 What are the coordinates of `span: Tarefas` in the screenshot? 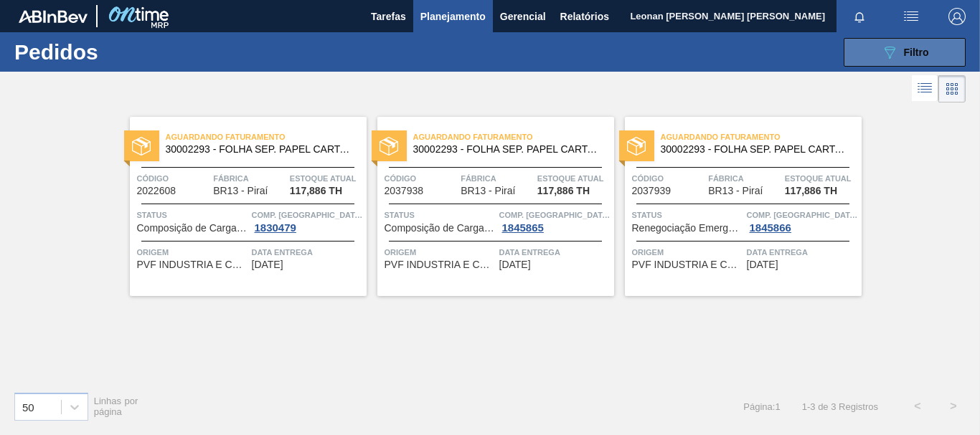 It's located at (388, 17).